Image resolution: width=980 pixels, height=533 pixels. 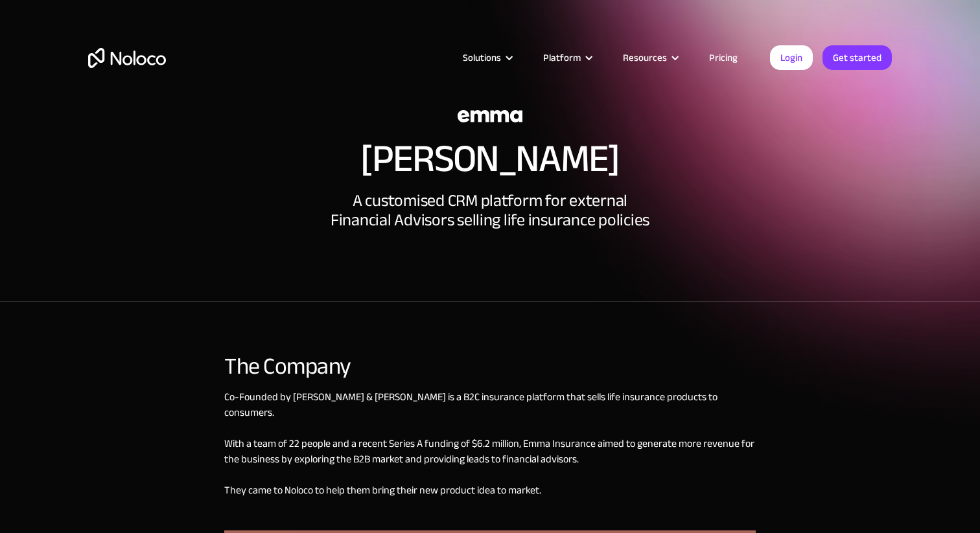 What do you see at coordinates (490, 210) in the screenshot?
I see `div: A customised CRM platform for external Financial Advisors selling life insurance policies` at bounding box center [490, 210].